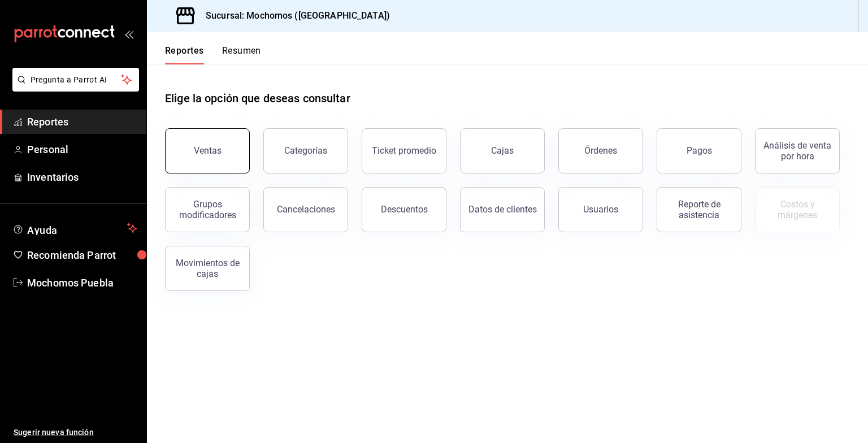 The image size is (868, 443). I want to click on div: navigation tabs, so click(213, 55).